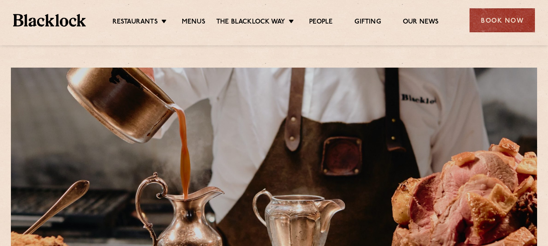 The image size is (548, 246). Describe the element at coordinates (321, 23) in the screenshot. I see `a: People` at that location.